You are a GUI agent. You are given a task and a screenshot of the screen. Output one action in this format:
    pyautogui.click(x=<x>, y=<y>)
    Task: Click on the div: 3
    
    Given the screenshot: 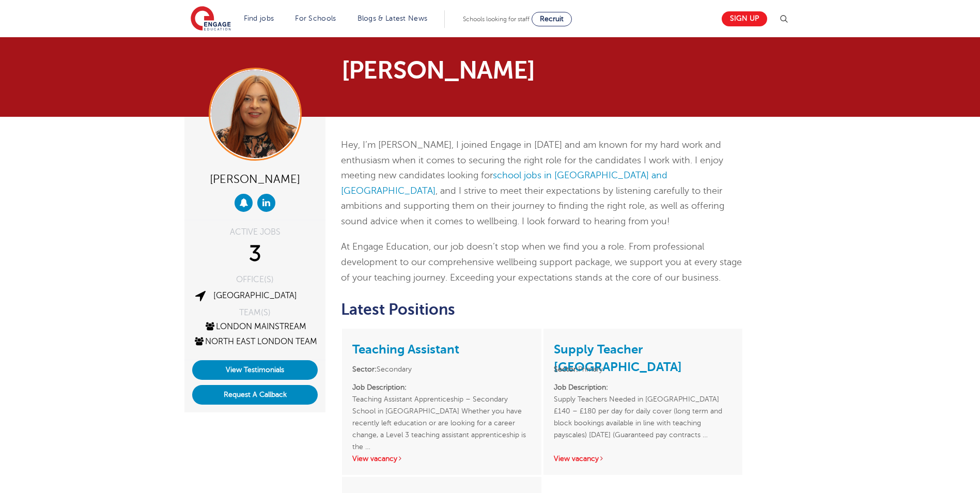 What is the action you would take?
    pyautogui.click(x=255, y=254)
    